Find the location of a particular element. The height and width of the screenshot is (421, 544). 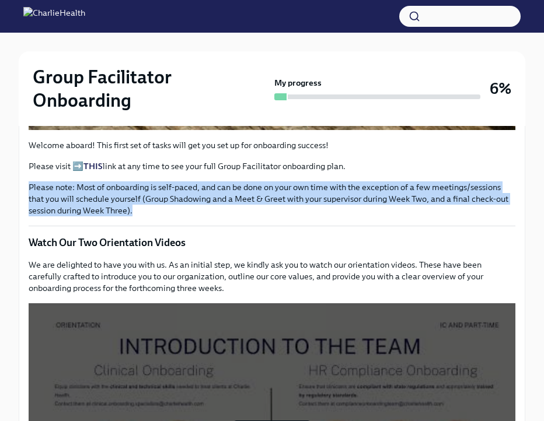

p: Watch Our Two Orientation Videos is located at coordinates (272, 243).